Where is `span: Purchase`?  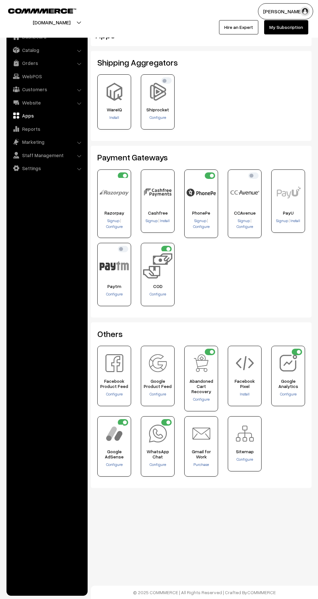
span: Purchase is located at coordinates (201, 464).